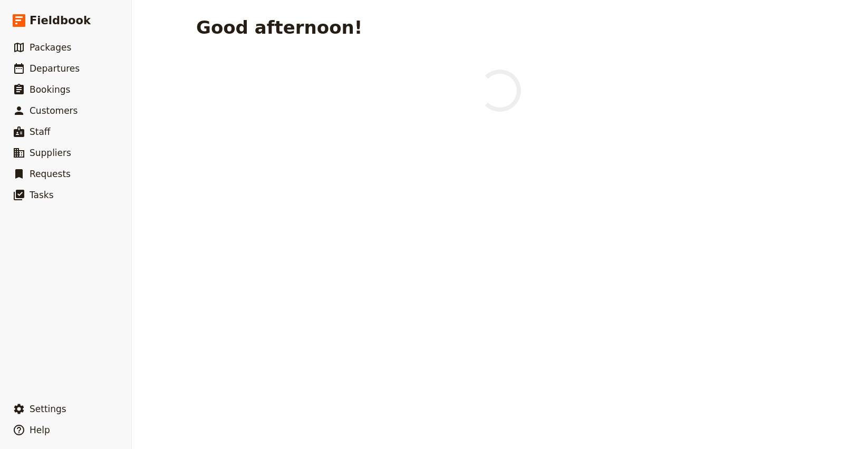 The width and height of the screenshot is (868, 449). I want to click on span: Staff, so click(40, 132).